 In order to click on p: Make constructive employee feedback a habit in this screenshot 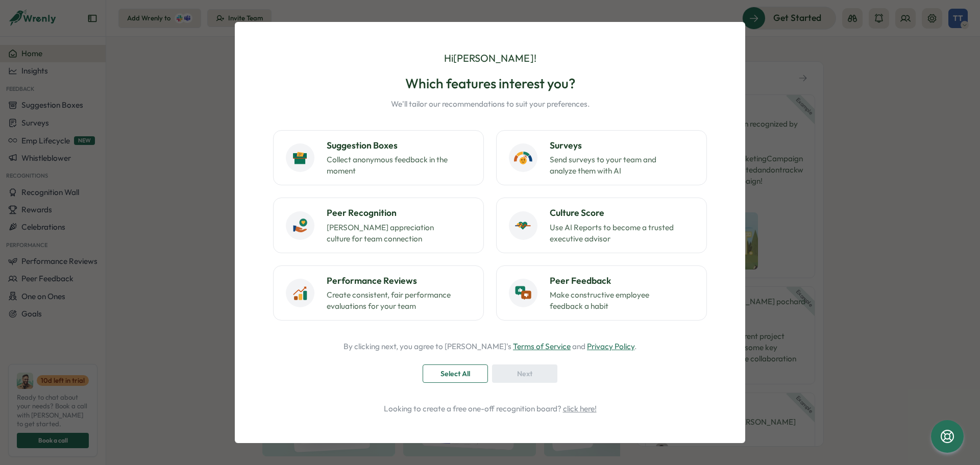, I will do `click(613, 301)`.